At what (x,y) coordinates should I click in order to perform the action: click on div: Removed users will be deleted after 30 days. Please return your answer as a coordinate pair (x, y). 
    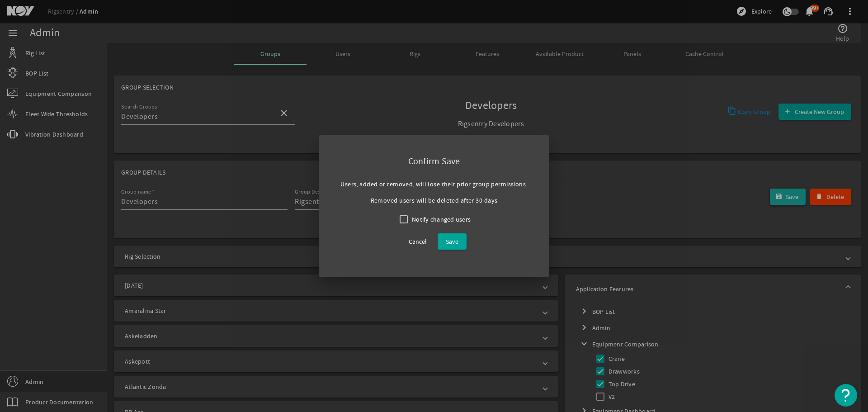
    Looking at the image, I should click on (434, 203).